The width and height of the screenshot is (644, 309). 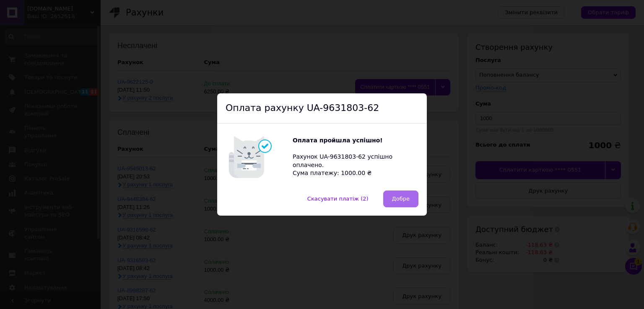 What do you see at coordinates (401, 199) in the screenshot?
I see `button: Добре` at bounding box center [401, 199].